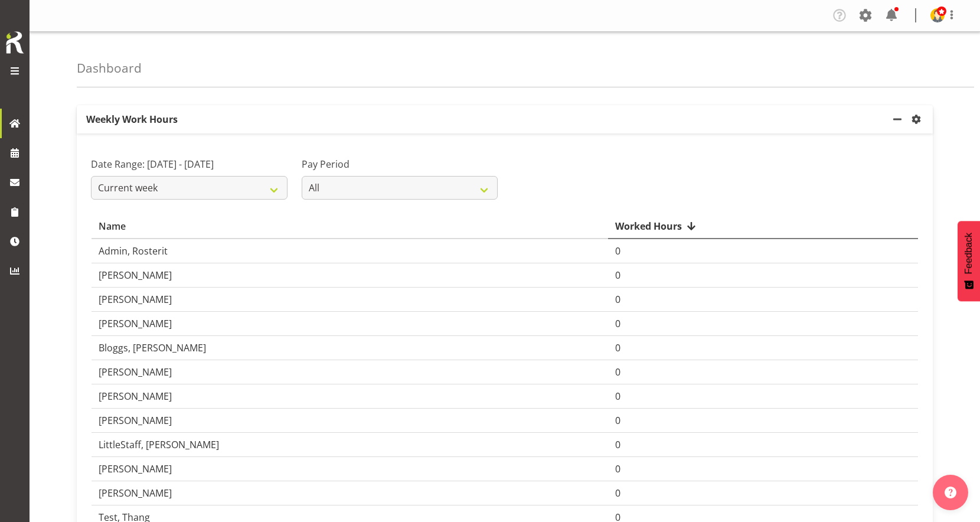 This screenshot has width=980, height=522. Describe the element at coordinates (400, 164) in the screenshot. I see `label: Pay Period` at that location.